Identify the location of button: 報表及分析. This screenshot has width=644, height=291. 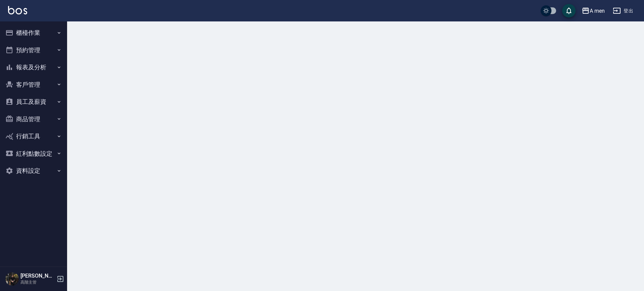
(33, 67).